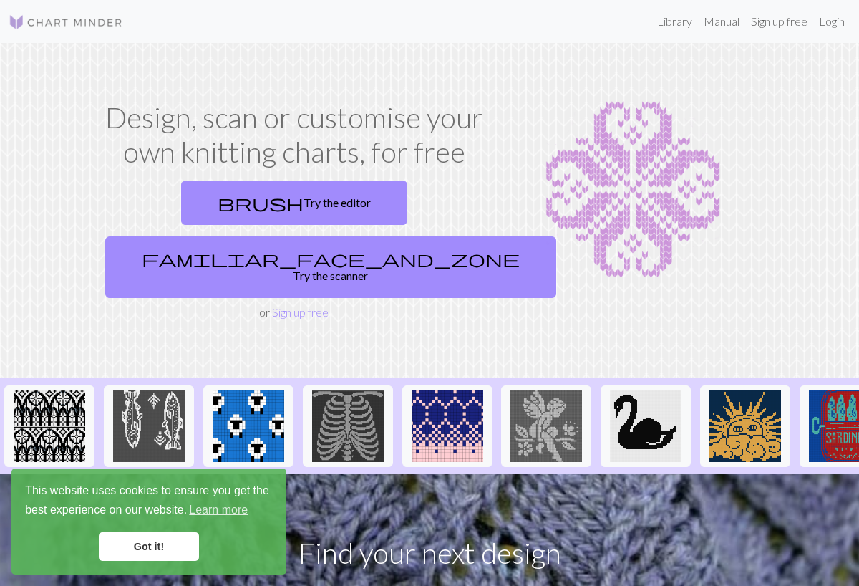  I want to click on a: tracery, so click(49, 424).